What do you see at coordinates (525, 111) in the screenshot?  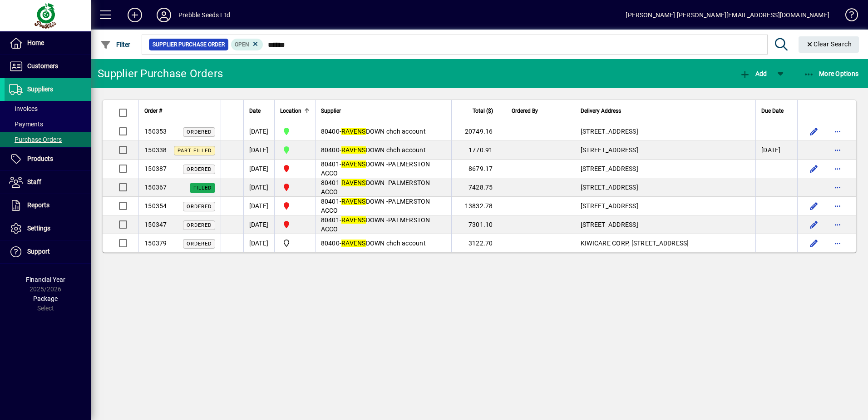 I see `span: Ordered By` at bounding box center [525, 111].